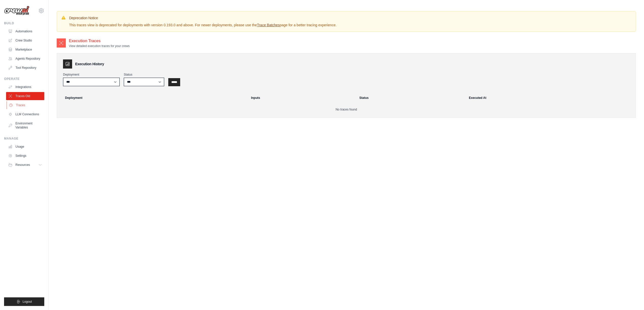  I want to click on th: Deployment, so click(154, 98).